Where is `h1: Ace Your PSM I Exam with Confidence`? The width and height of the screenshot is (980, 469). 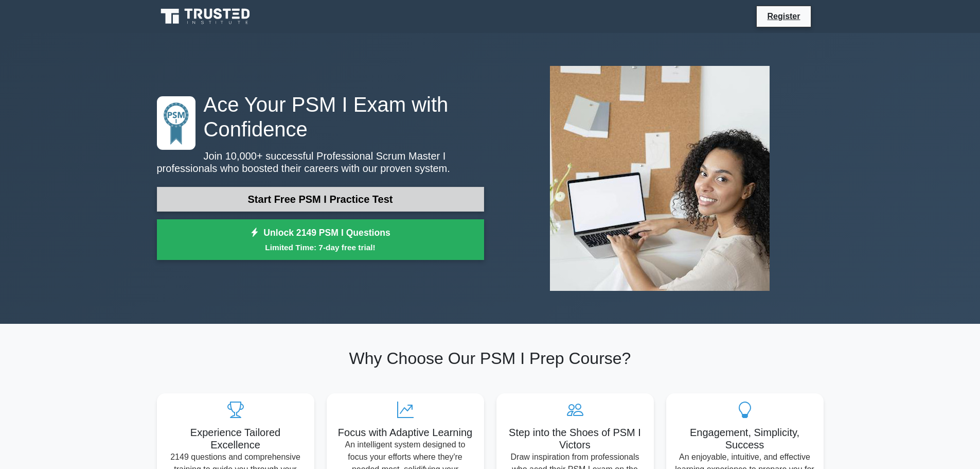
h1: Ace Your PSM I Exam with Confidence is located at coordinates (320, 117).